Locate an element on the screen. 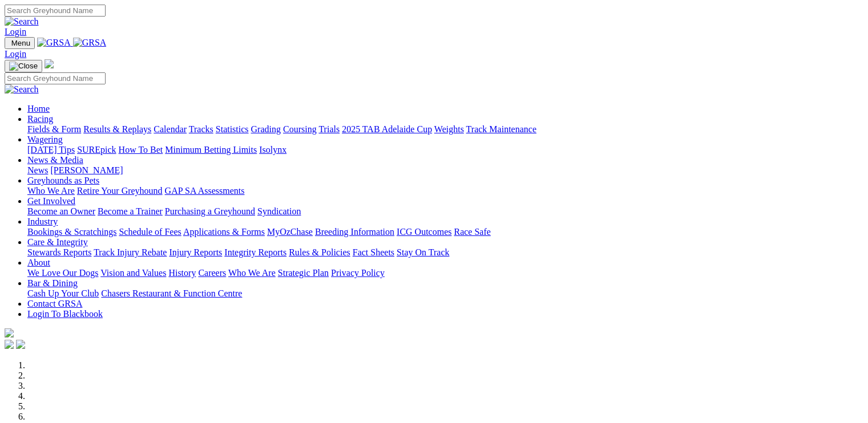  a: Home is located at coordinates (38, 109).